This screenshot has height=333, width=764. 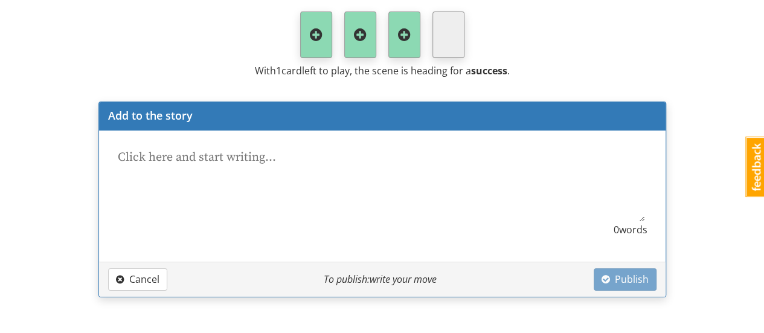 I want to click on button: Publish, so click(x=625, y=279).